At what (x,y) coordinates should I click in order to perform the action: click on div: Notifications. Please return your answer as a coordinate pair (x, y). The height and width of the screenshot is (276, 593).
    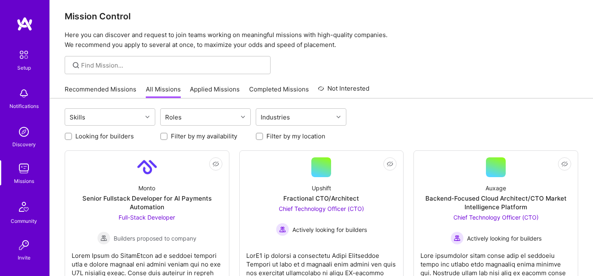
    Looking at the image, I should click on (24, 106).